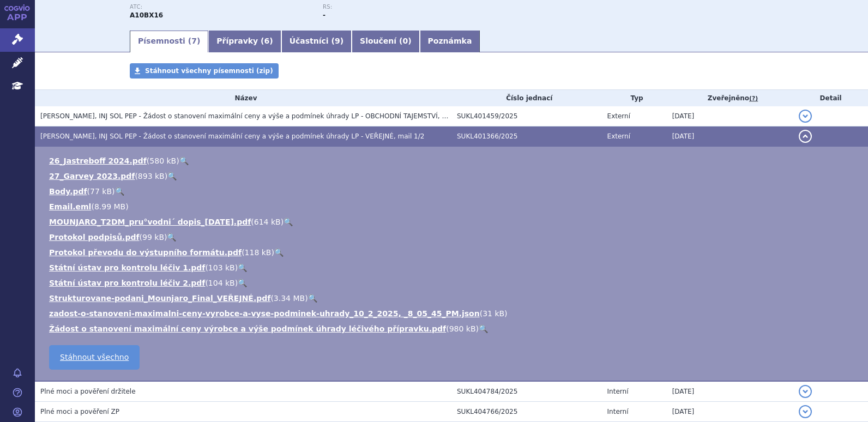 Image resolution: width=868 pixels, height=422 pixels. What do you see at coordinates (127, 268) in the screenshot?
I see `a: Státní ústav pro kontrolu léčiv 1.pdf` at bounding box center [127, 268].